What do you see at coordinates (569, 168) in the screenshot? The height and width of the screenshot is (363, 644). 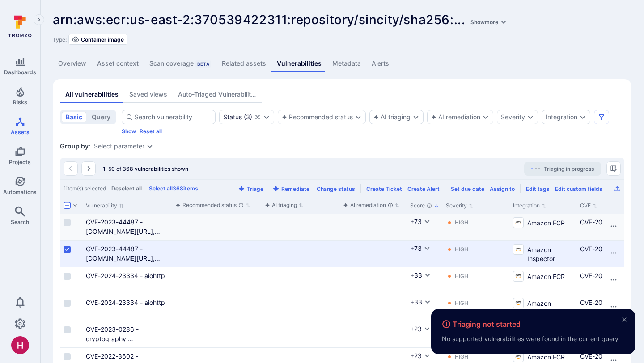 I see `span: Triaging in progress` at bounding box center [569, 168].